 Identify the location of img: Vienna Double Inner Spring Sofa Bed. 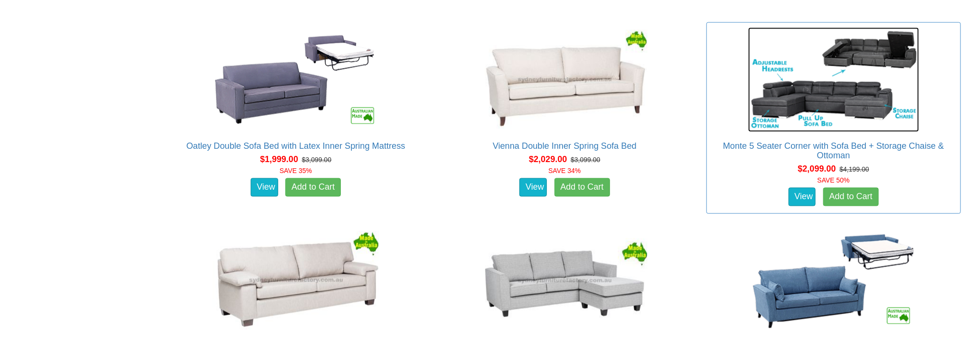
(564, 80).